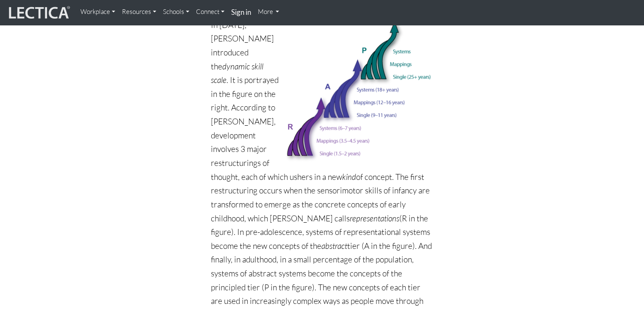  I want to click on img: lecticalive, so click(38, 13).